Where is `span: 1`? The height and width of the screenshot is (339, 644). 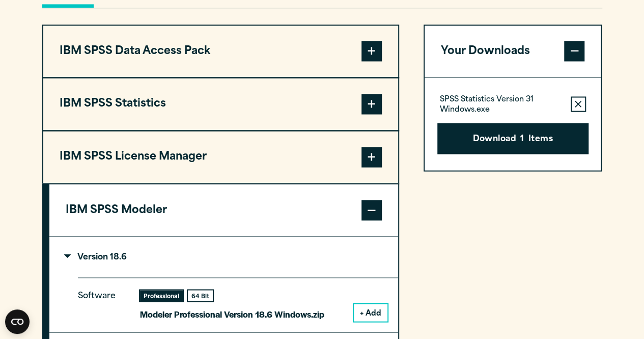
span: 1 is located at coordinates (522, 139).